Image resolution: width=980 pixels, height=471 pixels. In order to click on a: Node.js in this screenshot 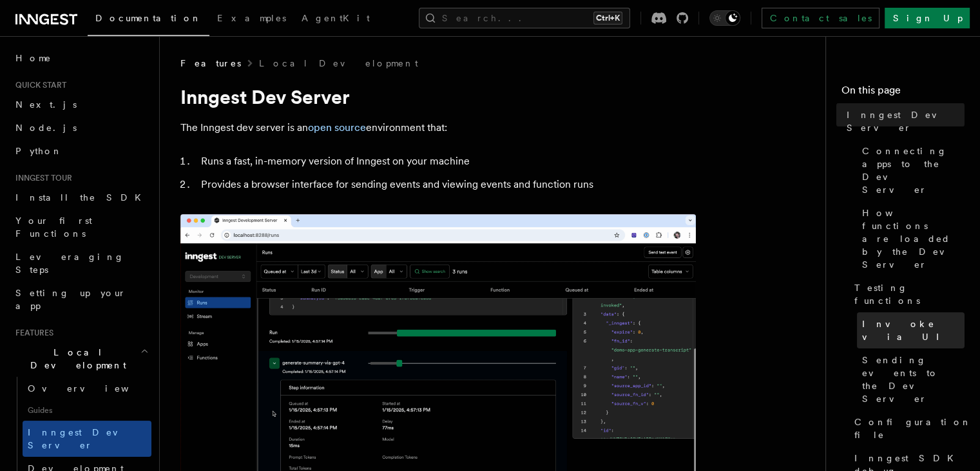, I will do `click(81, 128)`.